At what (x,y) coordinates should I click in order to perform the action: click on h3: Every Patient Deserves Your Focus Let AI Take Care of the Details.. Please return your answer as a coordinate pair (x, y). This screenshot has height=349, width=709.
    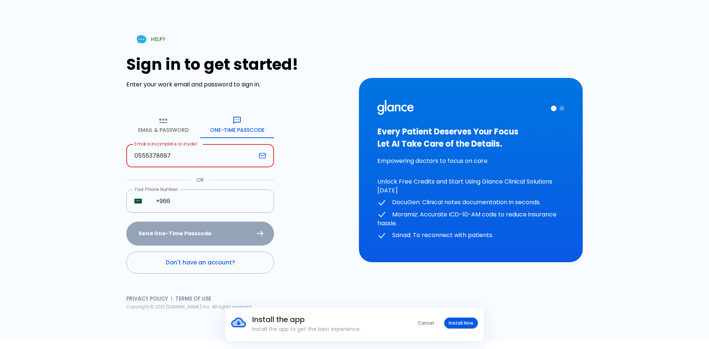
    Looking at the image, I should click on (471, 138).